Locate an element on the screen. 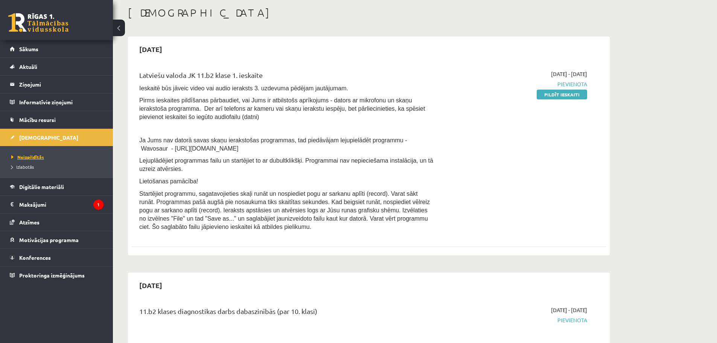 The height and width of the screenshot is (343, 717). span: Ieskaitē būs jāveic video vai audio ieraksts 3. uzdevuma pēdējam jautājumam. is located at coordinates (244, 88).